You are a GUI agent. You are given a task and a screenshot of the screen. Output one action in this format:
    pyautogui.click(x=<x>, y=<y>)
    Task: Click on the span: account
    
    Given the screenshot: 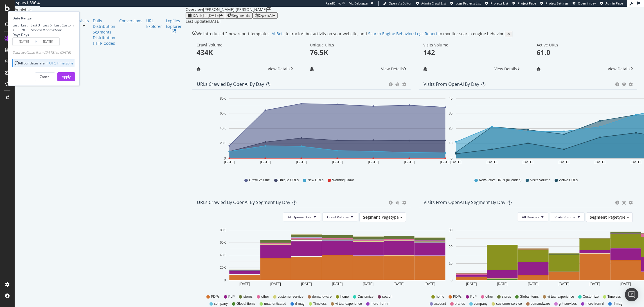 What is the action you would take?
    pyautogui.click(x=440, y=303)
    